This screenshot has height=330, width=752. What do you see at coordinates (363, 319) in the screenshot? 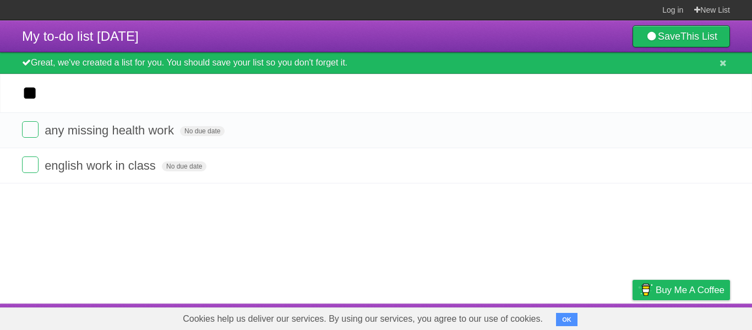
I see `span: Cookies help us deliver our services. By using our services, you agree to our use of cookies.` at bounding box center [363, 319].